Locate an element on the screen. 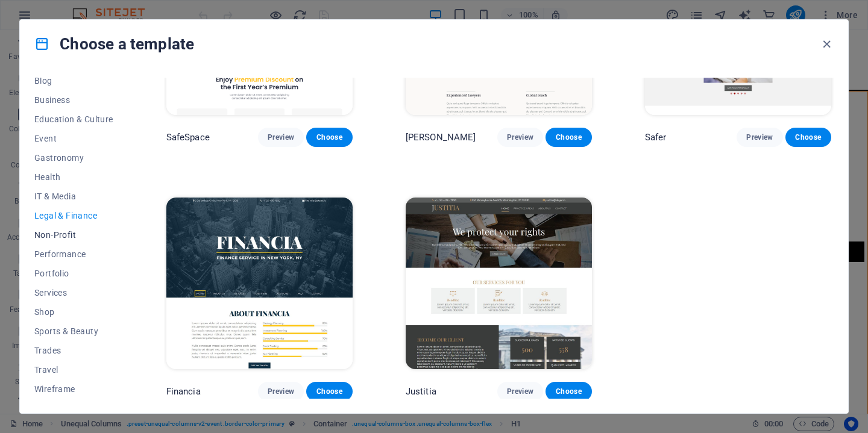 This screenshot has height=433, width=868. h4: Choose a template is located at coordinates (114, 44).